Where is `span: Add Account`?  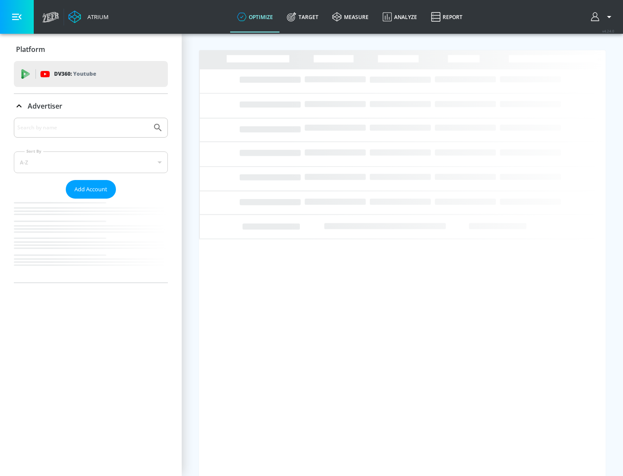
span: Add Account is located at coordinates (91, 189).